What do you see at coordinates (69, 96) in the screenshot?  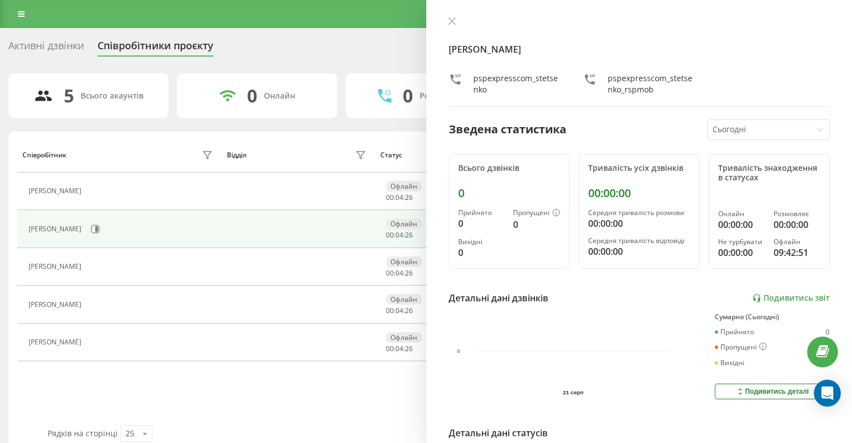 I see `div: 5` at bounding box center [69, 96].